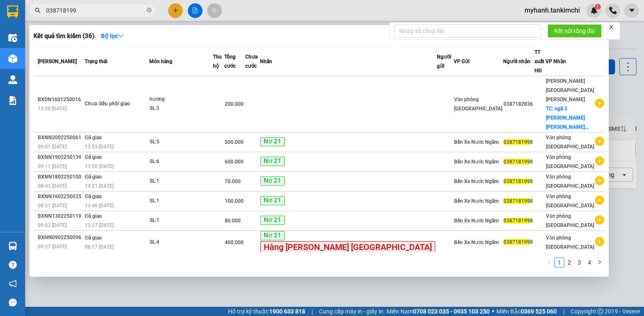 The height and width of the screenshot is (316, 644). Describe the element at coordinates (60, 177) in the screenshot. I see `div: BXNN1802250100` at that location.